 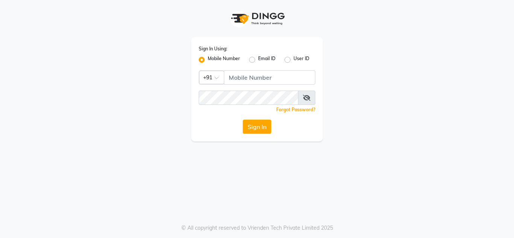 What do you see at coordinates (257, 127) in the screenshot?
I see `button: Sign In` at bounding box center [257, 127].